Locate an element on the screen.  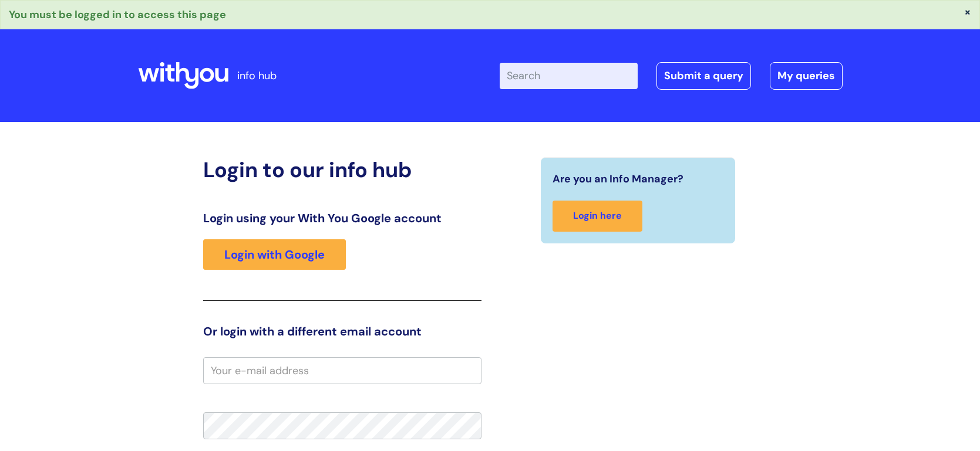
a: Login with Google is located at coordinates (274, 255).